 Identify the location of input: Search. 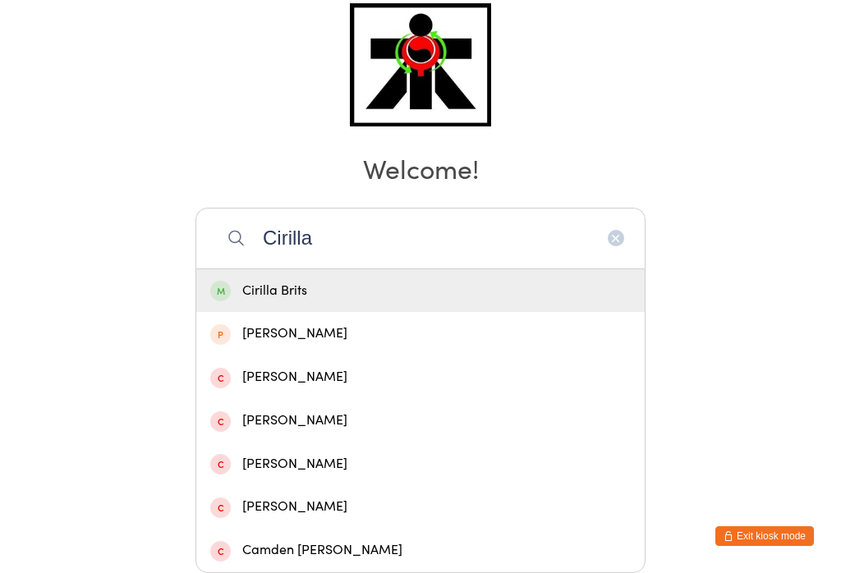
(420, 238).